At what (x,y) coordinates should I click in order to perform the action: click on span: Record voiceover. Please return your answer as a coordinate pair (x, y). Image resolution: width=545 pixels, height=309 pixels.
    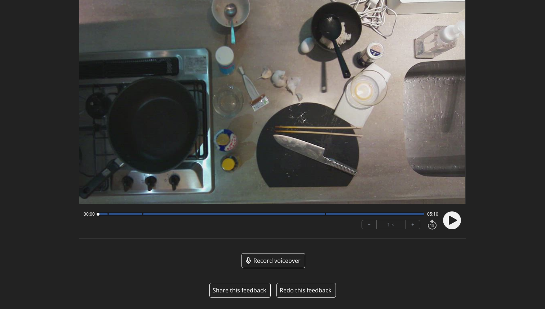
    Looking at the image, I should click on (277, 260).